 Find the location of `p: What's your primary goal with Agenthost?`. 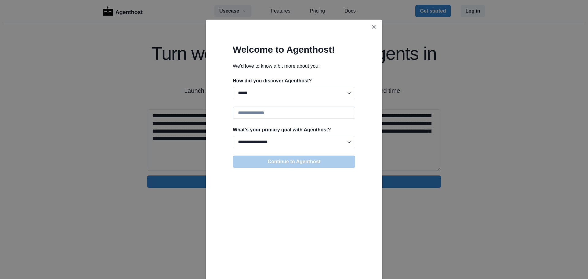

p: What's your primary goal with Agenthost? is located at coordinates (294, 130).